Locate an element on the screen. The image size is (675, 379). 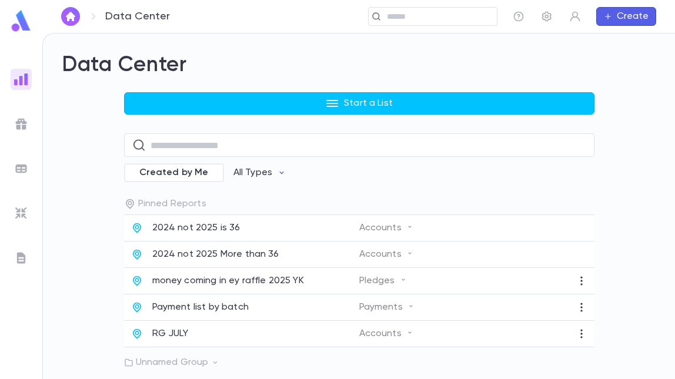
p: Start a List is located at coordinates (368, 103).